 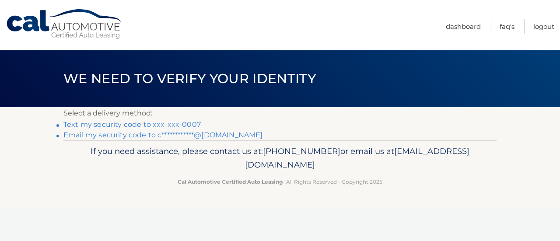 I want to click on p: Select a delivery method:, so click(x=280, y=113).